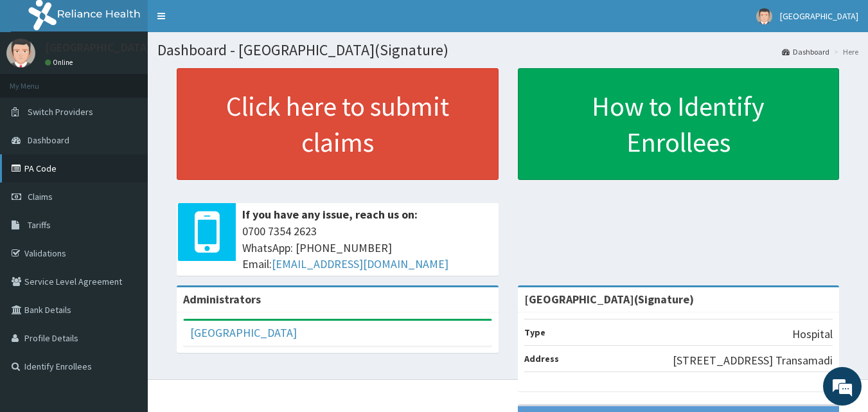 This screenshot has height=412, width=868. I want to click on b: If you have any issue, reach us on:, so click(330, 214).